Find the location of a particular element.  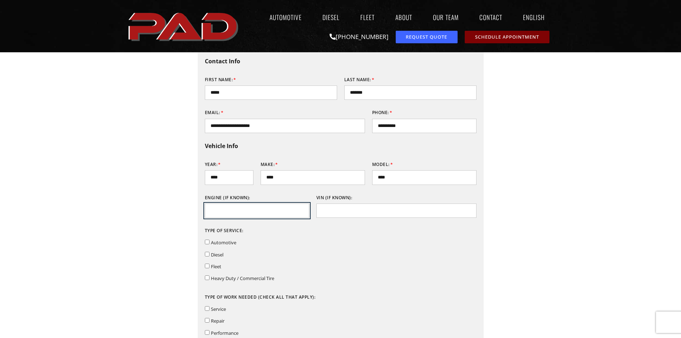

label: Model: is located at coordinates (382, 164).